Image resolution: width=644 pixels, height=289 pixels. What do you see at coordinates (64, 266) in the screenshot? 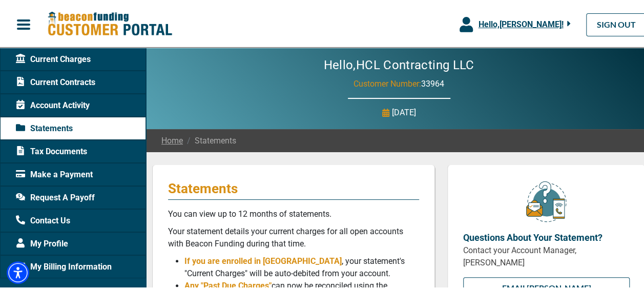
I see `span: My Billing Information` at bounding box center [64, 266].